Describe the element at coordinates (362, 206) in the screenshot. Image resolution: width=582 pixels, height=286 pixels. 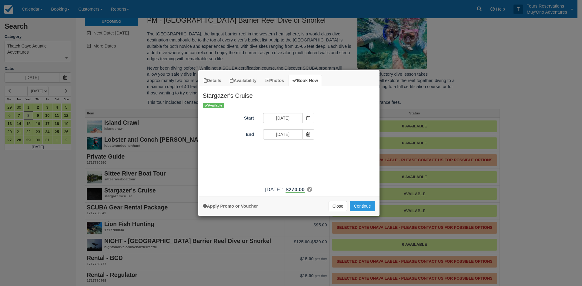
I see `button: Add to Booking` at that location.